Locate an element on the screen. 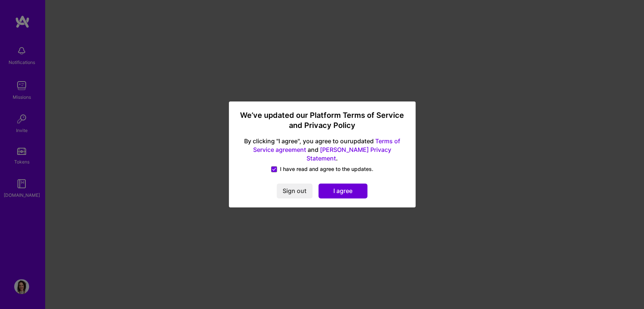 The image size is (644, 309). span: I have read and agree to the updates. is located at coordinates (327, 169).